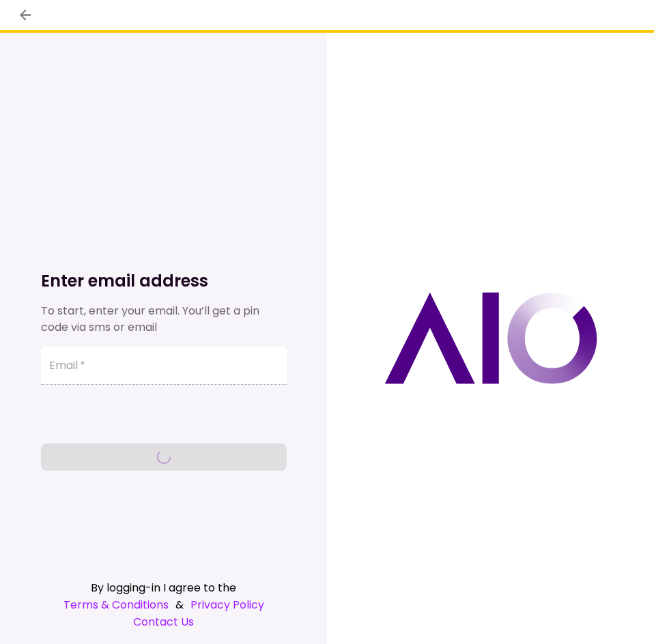 Image resolution: width=654 pixels, height=644 pixels. What do you see at coordinates (164, 588) in the screenshot?
I see `div: By logging-in I agree to the` at bounding box center [164, 588].